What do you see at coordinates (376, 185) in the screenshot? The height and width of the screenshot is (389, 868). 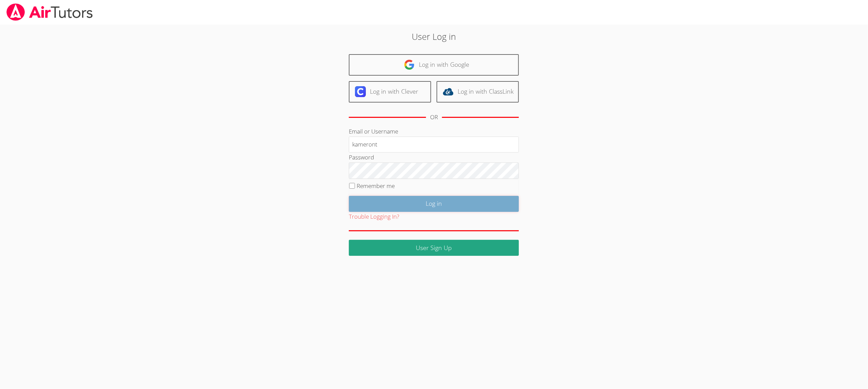 I see `label: Remember me` at bounding box center [376, 185].